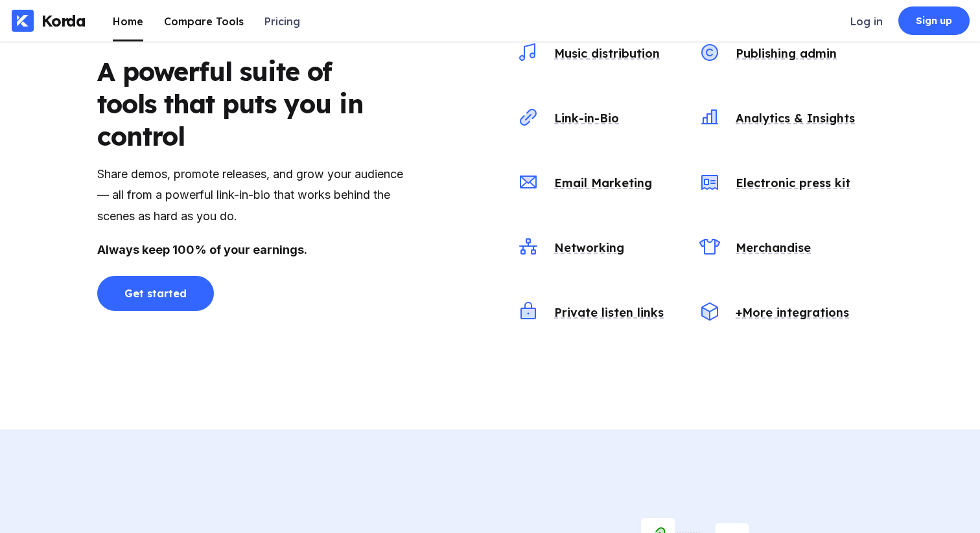 The image size is (980, 533). What do you see at coordinates (240, 104) in the screenshot?
I see `div: A powerful suite of tools that puts you in control` at bounding box center [240, 104].